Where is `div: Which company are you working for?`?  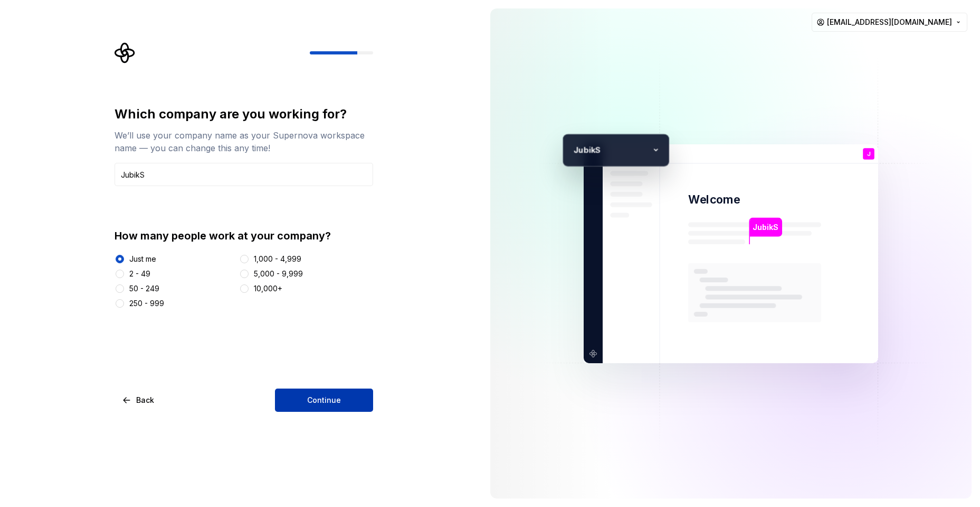
div: Which company are you working for? is located at coordinates (244, 114).